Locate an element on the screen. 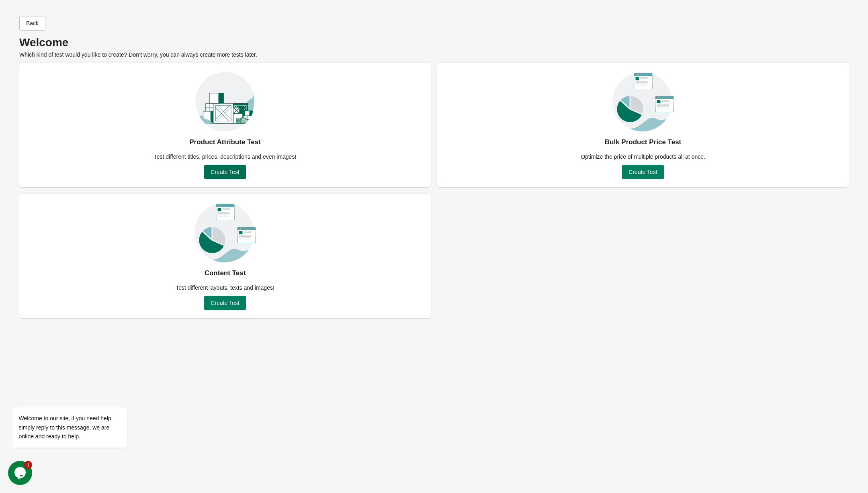 This screenshot has height=493, width=868. p: Welcome is located at coordinates (434, 43).